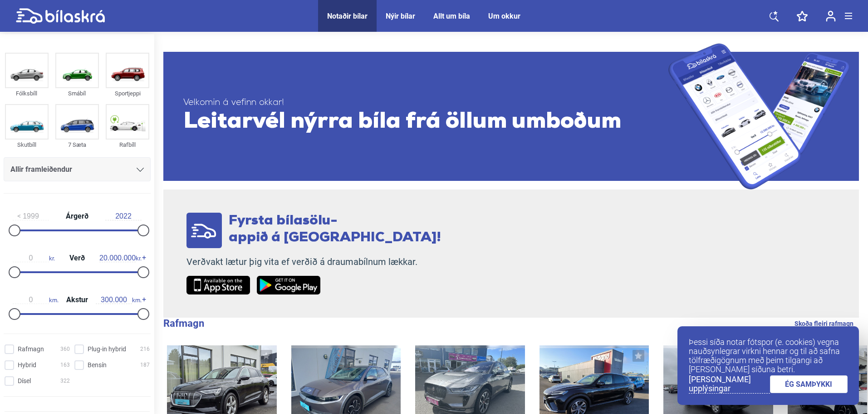 This screenshot has height=414, width=868. What do you see at coordinates (27, 93) in the screenshot?
I see `div: Fólksbíll` at bounding box center [27, 93].